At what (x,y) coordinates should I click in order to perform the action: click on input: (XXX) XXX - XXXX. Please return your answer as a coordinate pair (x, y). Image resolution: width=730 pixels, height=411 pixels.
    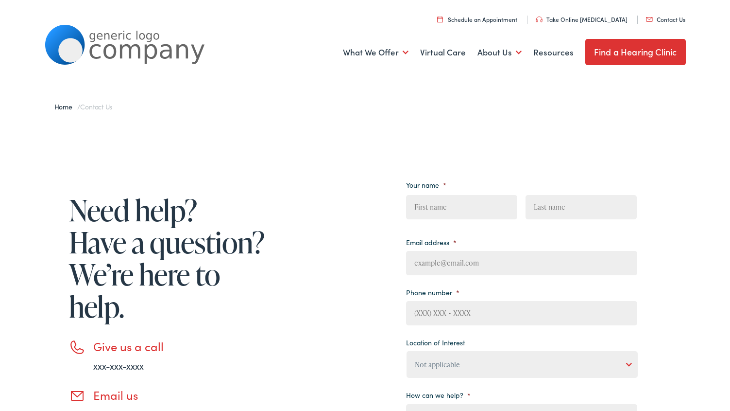
    Looking at the image, I should click on (522, 313).